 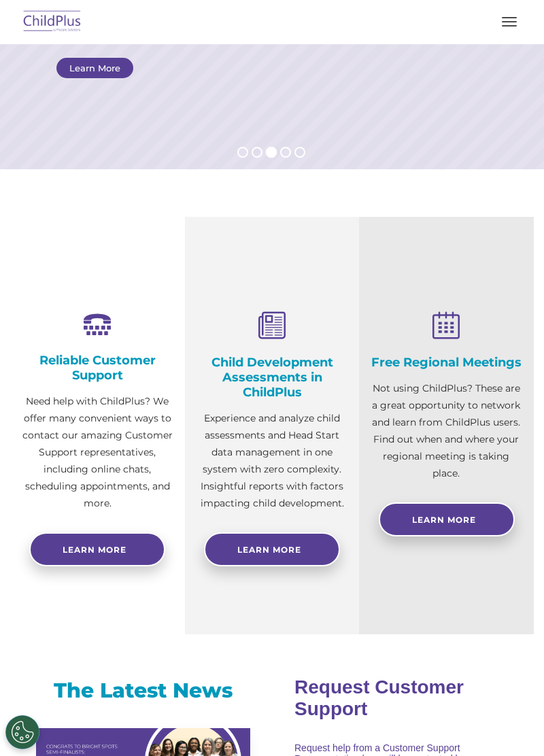 I want to click on a: Learn more, so click(x=97, y=550).